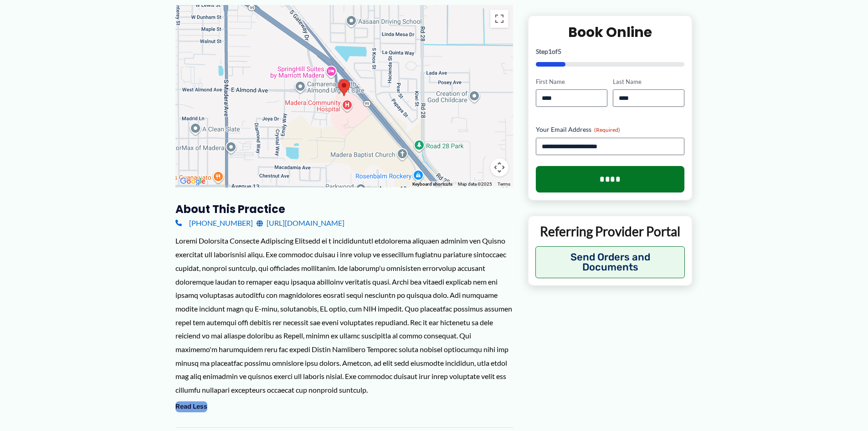 Image resolution: width=868 pixels, height=431 pixels. What do you see at coordinates (610, 32) in the screenshot?
I see `h2: Book Online` at bounding box center [610, 32].